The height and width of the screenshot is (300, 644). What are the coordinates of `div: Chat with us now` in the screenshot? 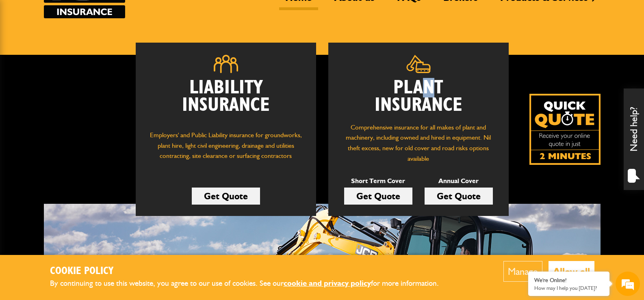 It's located at (89, 51).